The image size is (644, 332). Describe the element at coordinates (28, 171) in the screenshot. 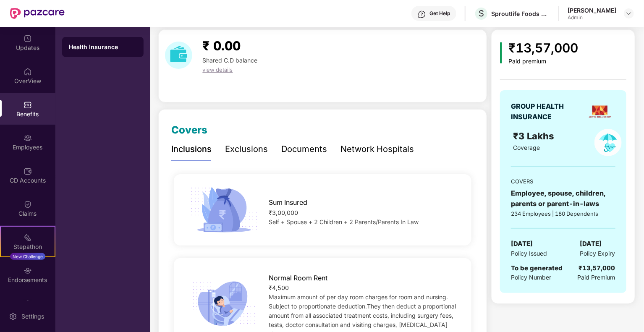

I see `img: svg+xml;base64,PHN2ZyBpZD0iQ0RfQWNjb3VudHMiIGRhdGEtbmFtZT0iQ0QgQWNjb3VudHMiIHhtbG5zPSJodHRwOi8vd3...` at that location.